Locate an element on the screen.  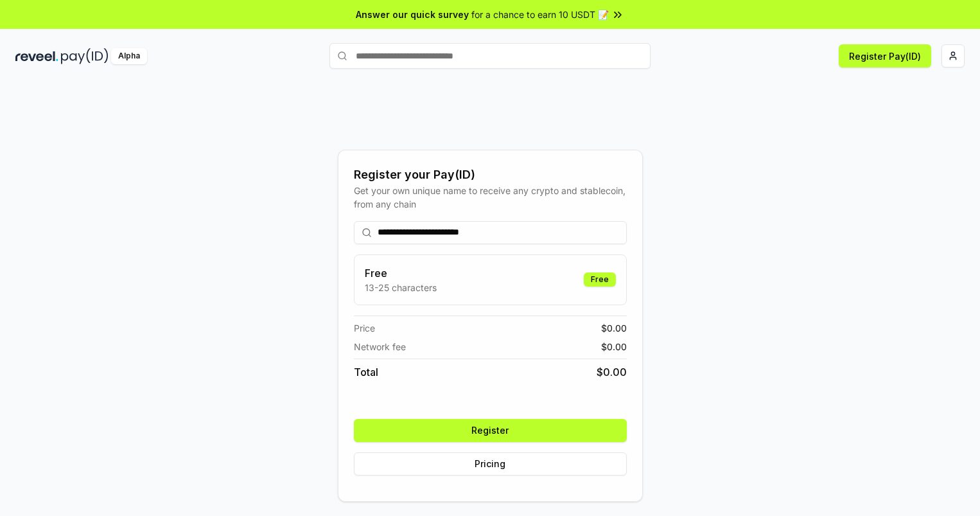
span: Total is located at coordinates (366, 372).